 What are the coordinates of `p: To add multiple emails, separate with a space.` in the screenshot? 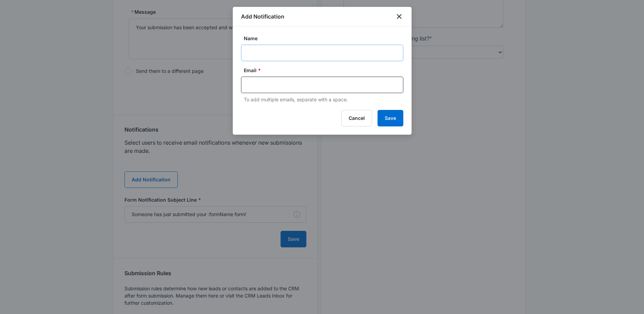 It's located at (324, 100).